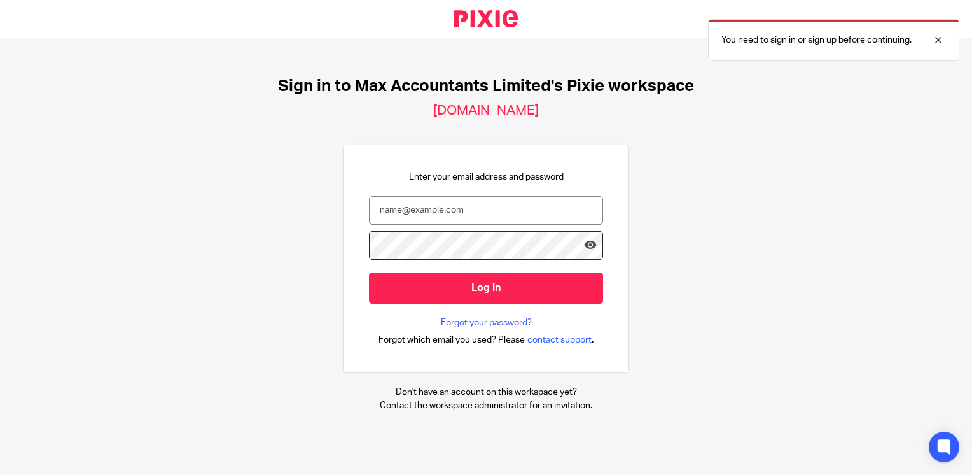 The width and height of the screenshot is (972, 475). What do you see at coordinates (452, 340) in the screenshot?
I see `span: Forgot which email you used? Please` at bounding box center [452, 340].